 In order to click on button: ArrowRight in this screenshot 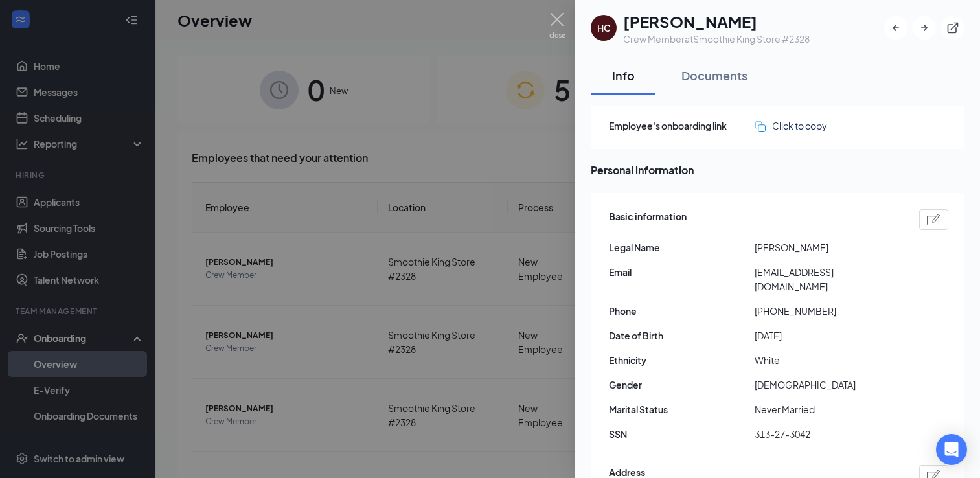, I will do `click(925, 28)`.